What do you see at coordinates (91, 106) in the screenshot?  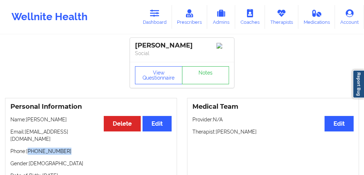 I see `h3: Personal Information` at bounding box center [91, 106].